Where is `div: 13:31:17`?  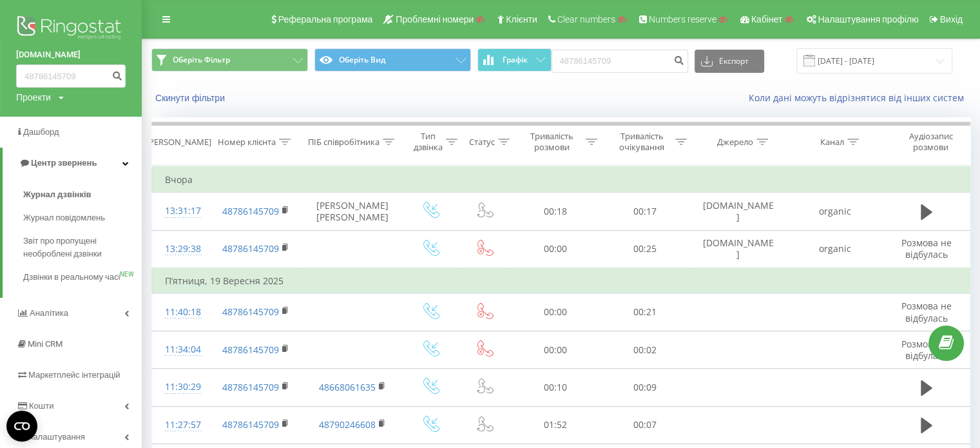 div: 13:31:17 is located at coordinates (180, 211).